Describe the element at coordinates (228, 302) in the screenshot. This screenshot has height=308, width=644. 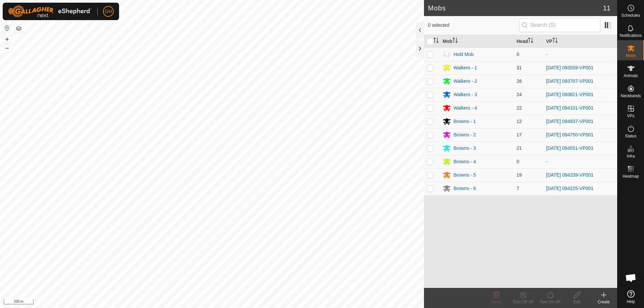
I see `a: Contact Us` at that location.